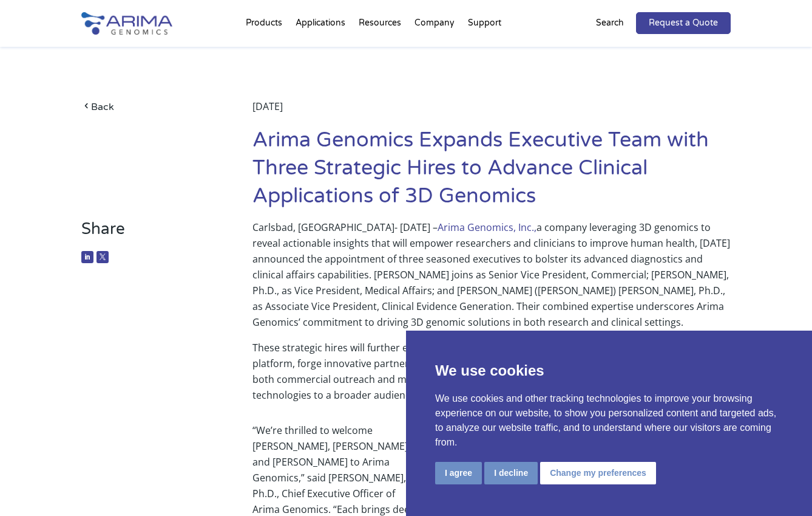  Describe the element at coordinates (511, 473) in the screenshot. I see `button: I decline` at that location.